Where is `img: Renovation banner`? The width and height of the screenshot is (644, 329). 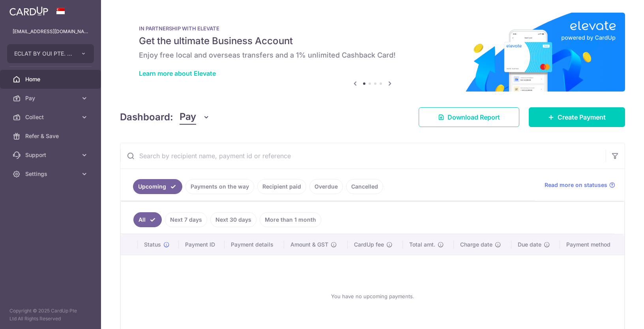 img: Renovation banner is located at coordinates (372, 52).